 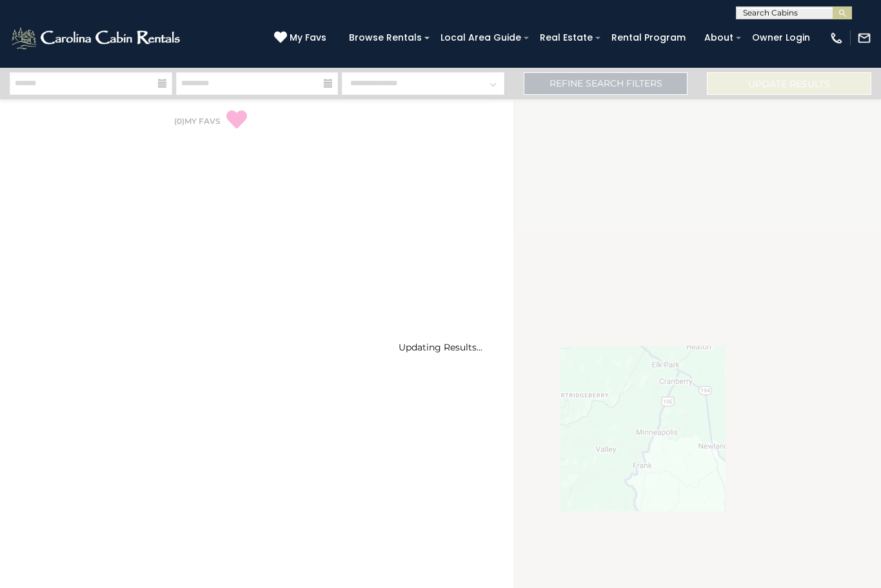 What do you see at coordinates (648, 37) in the screenshot?
I see `a: Rental Program` at bounding box center [648, 37].